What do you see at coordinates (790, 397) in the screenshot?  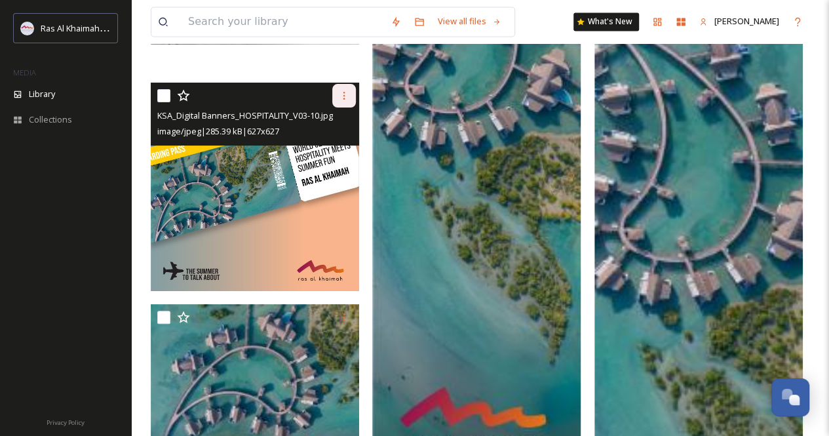 I see `button: Open Chat` at bounding box center [790, 397].